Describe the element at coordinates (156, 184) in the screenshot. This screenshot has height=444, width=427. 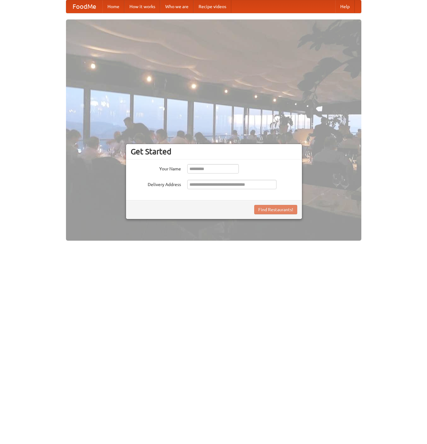
I see `label: Delivery Address` at that location.